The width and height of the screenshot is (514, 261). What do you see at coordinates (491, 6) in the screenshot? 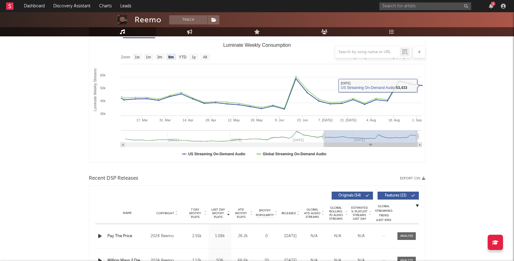
I see `button: 2` at bounding box center [491, 6].